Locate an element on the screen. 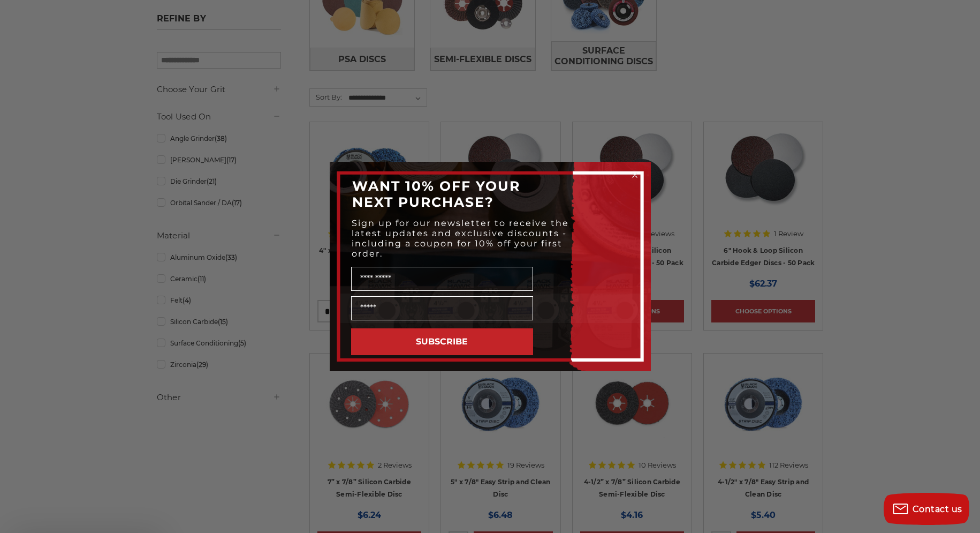  span: Sign up for our newsletter to receive the latest updates and exclusive discounts - including a co... is located at coordinates (461, 238).